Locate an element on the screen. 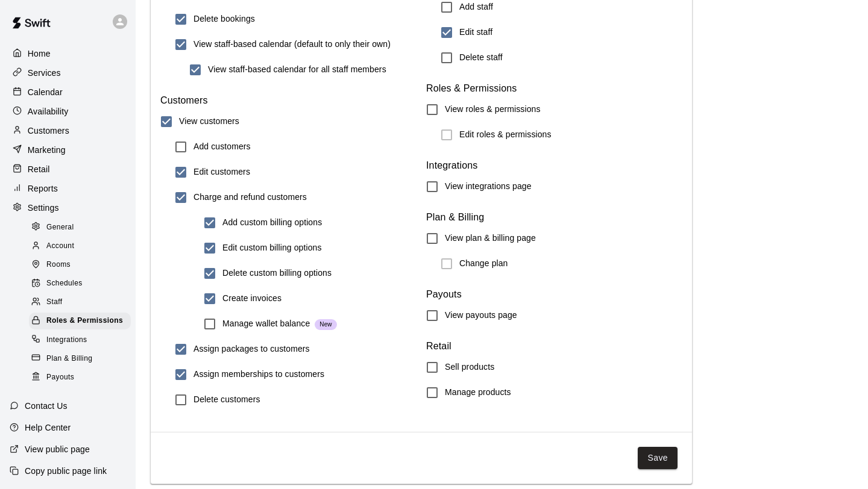  h6: Change plan is located at coordinates (483, 264).